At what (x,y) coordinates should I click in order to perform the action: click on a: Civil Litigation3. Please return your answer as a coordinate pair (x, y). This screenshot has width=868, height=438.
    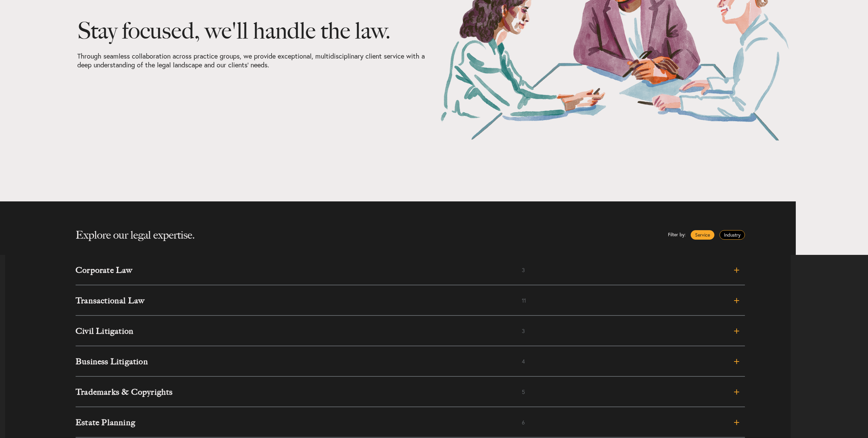
    Looking at the image, I should click on (410, 331).